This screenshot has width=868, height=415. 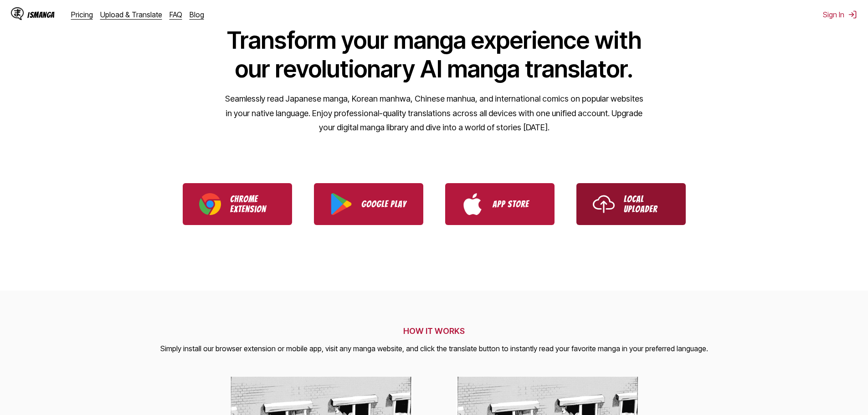 I want to click on img: Upload icon, so click(x=604, y=204).